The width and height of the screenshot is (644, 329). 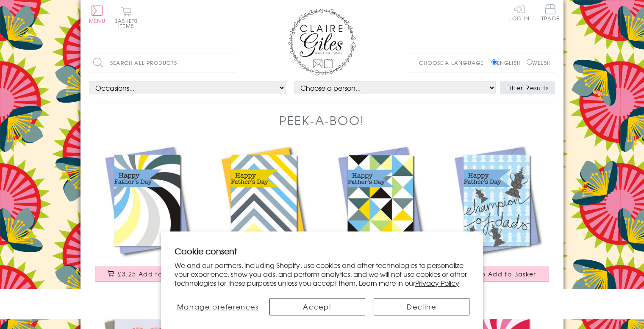 I want to click on button: Basket0 items, so click(x=126, y=17).